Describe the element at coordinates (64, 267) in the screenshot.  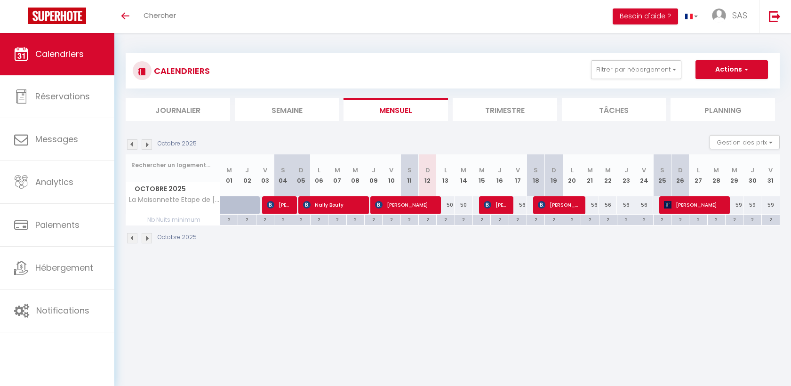
I see `span: Hébergement` at that location.